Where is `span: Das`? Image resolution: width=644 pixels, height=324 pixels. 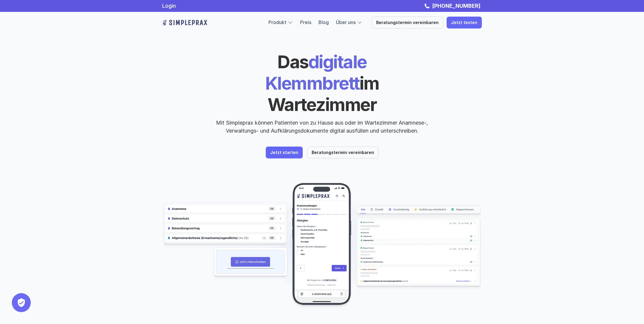 span: Das is located at coordinates (293, 62).